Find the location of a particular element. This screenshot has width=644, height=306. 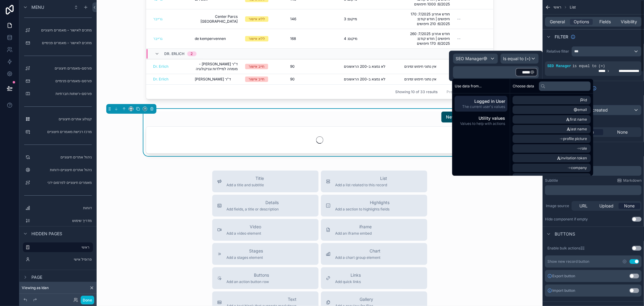

span: is equal to (=) is located at coordinates (589, 66).